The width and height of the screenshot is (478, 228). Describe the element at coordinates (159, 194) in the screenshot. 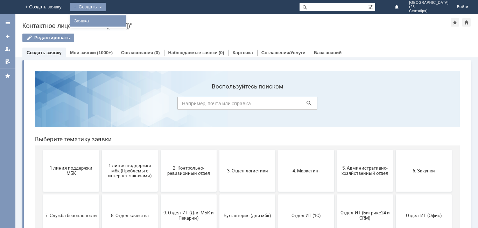

I see `span: Это соглашение не активно!` at that location.